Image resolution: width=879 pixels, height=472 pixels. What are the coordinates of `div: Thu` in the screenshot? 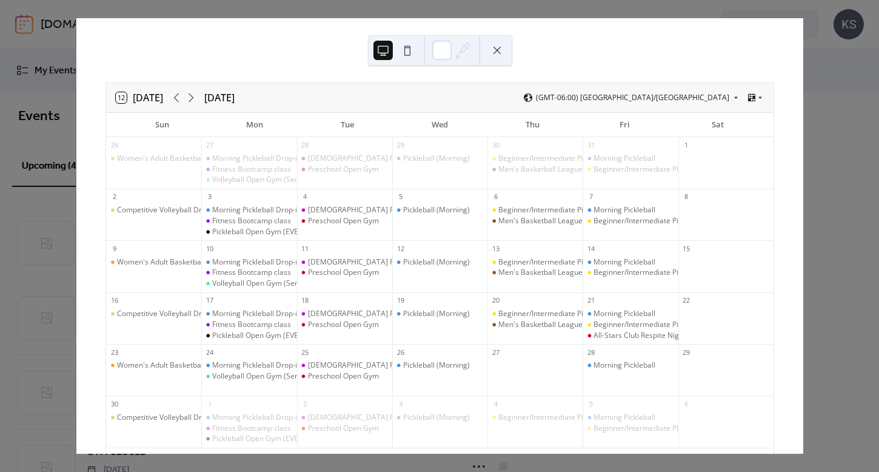 It's located at (532, 125).